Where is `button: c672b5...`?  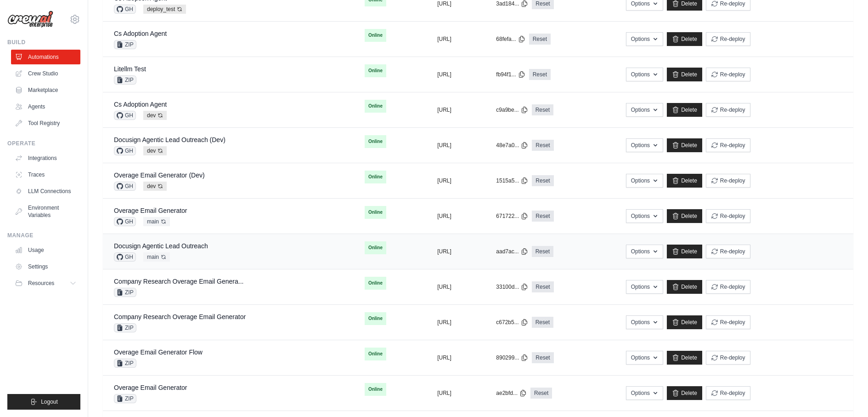 button: c672b5... is located at coordinates (512, 323).